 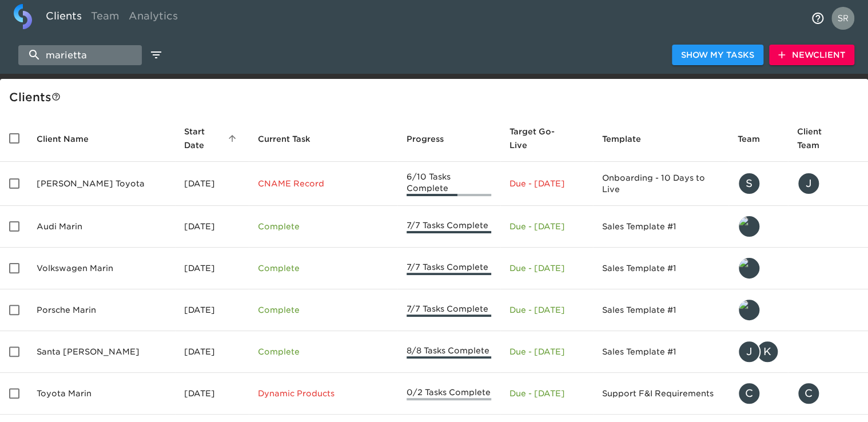 I want to click on a: Analytics, so click(x=153, y=18).